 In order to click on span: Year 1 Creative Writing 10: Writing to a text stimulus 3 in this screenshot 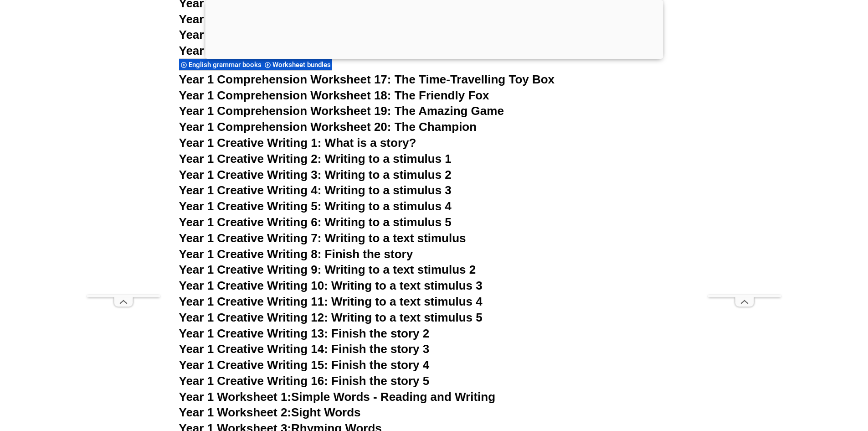, I will do `click(331, 286)`.